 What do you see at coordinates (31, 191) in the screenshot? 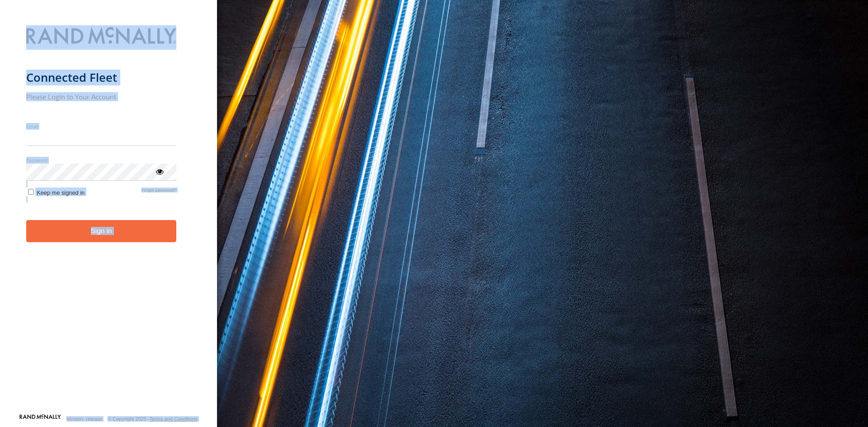
I see `input: Keep me signed in` at bounding box center [31, 191].